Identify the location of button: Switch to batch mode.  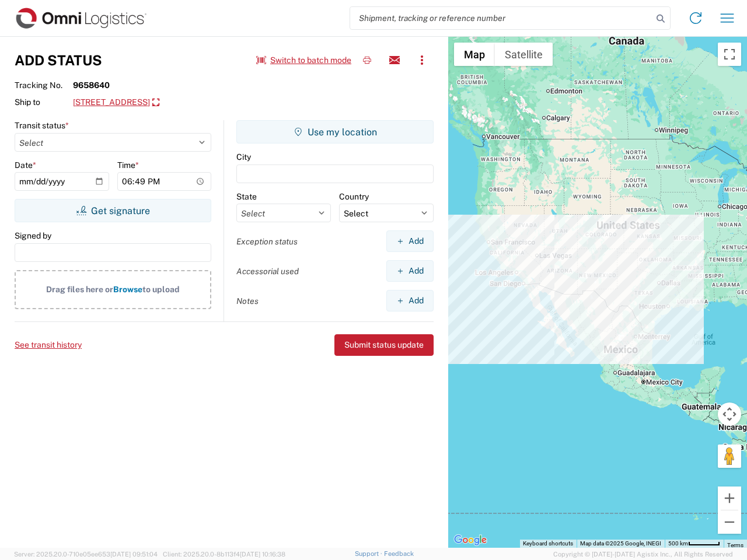
(303, 60).